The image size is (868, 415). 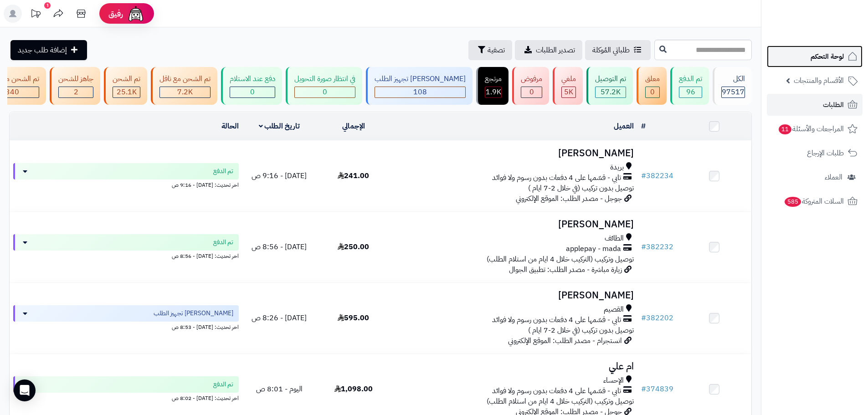 What do you see at coordinates (49, 50) in the screenshot?
I see `a: إضافة طلب جديد` at bounding box center [49, 50].